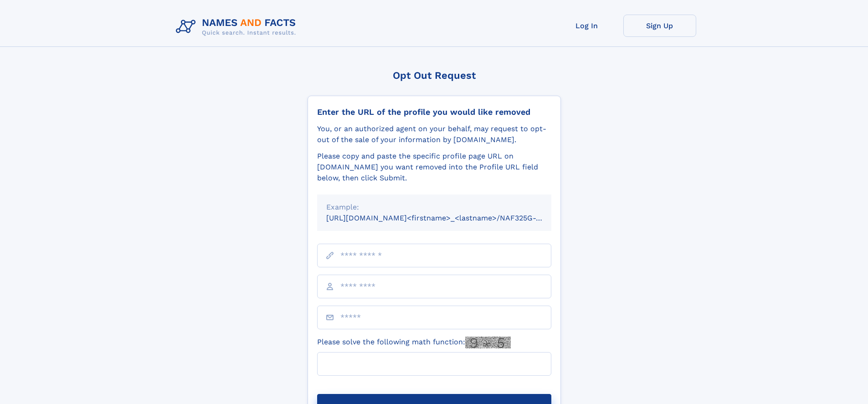 This screenshot has height=404, width=868. What do you see at coordinates (434, 75) in the screenshot?
I see `div: Opt Out Request` at bounding box center [434, 75].